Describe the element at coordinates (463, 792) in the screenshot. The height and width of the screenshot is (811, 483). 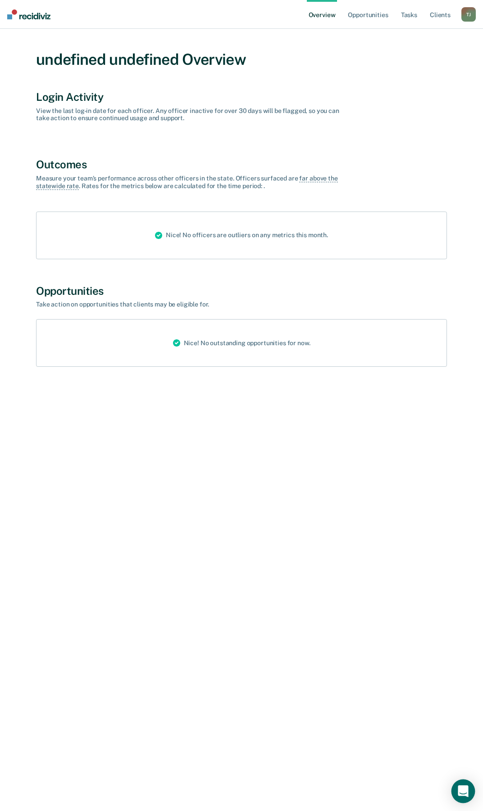
I see `div: Open Intercom Messenger` at that location.